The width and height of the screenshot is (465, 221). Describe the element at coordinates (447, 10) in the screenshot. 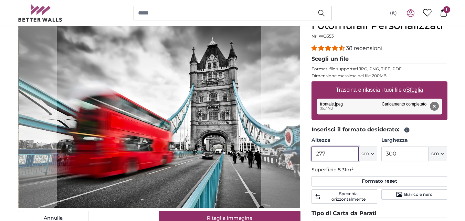

I see `span: 1` at that location.